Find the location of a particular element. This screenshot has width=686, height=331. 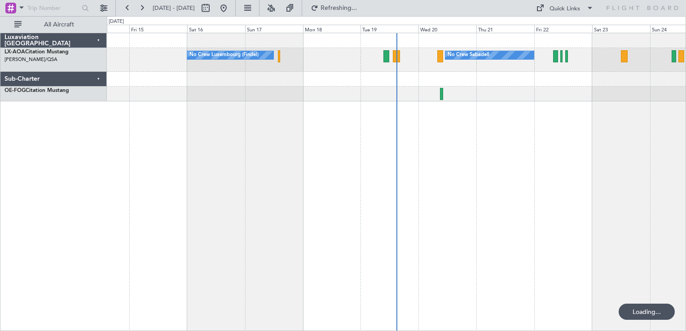

div: Mon 18 is located at coordinates (332, 29).